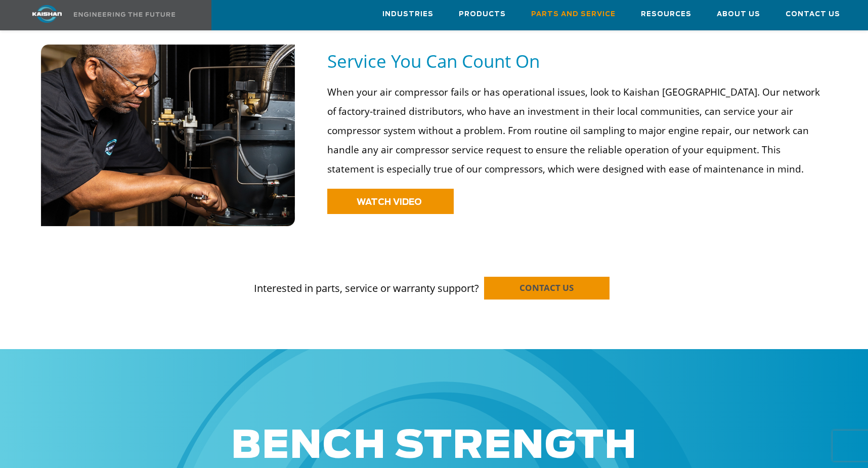 This screenshot has width=868, height=468. What do you see at coordinates (125, 15) in the screenshot?
I see `img: Engineering the future` at bounding box center [125, 15].